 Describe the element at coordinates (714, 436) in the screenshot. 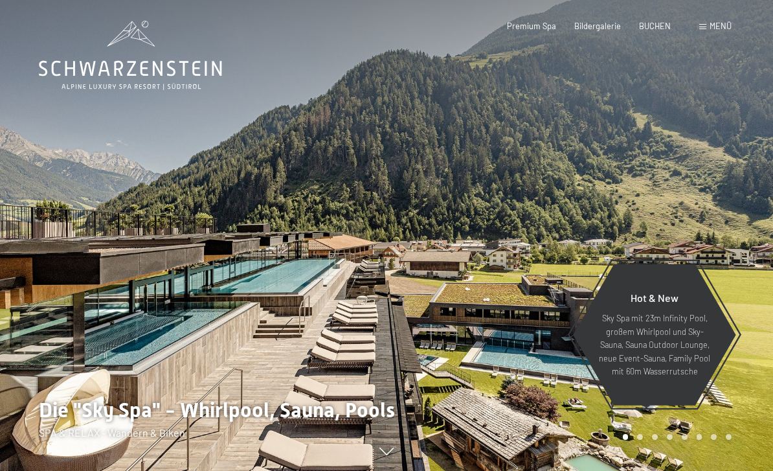

I see `div: Carousel Page 7` at that location.